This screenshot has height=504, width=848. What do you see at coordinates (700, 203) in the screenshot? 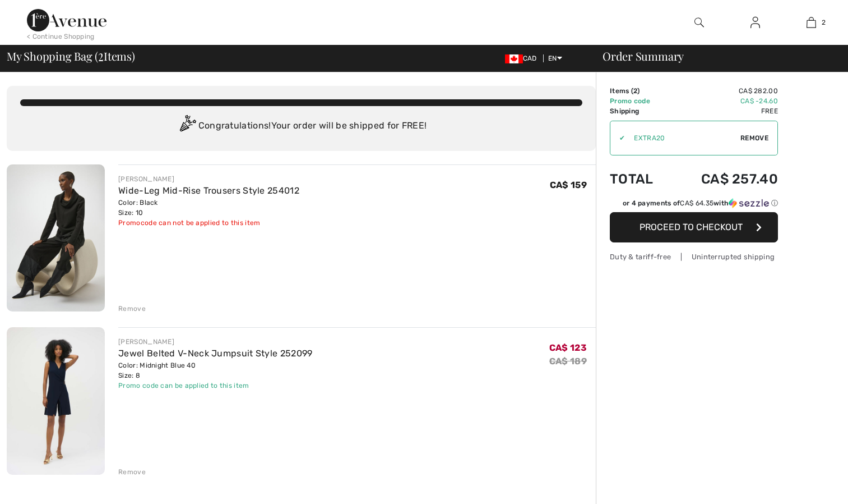
I see `div: or 4 payments of with` at bounding box center [700, 203].